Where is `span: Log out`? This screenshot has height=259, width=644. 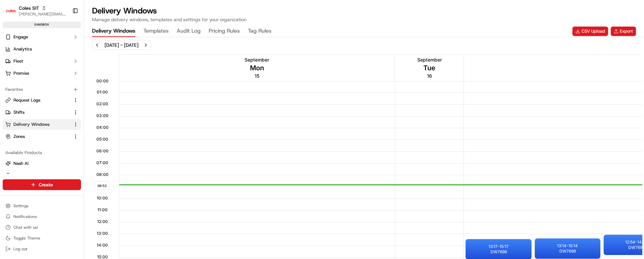 span: Log out is located at coordinates (20, 249).